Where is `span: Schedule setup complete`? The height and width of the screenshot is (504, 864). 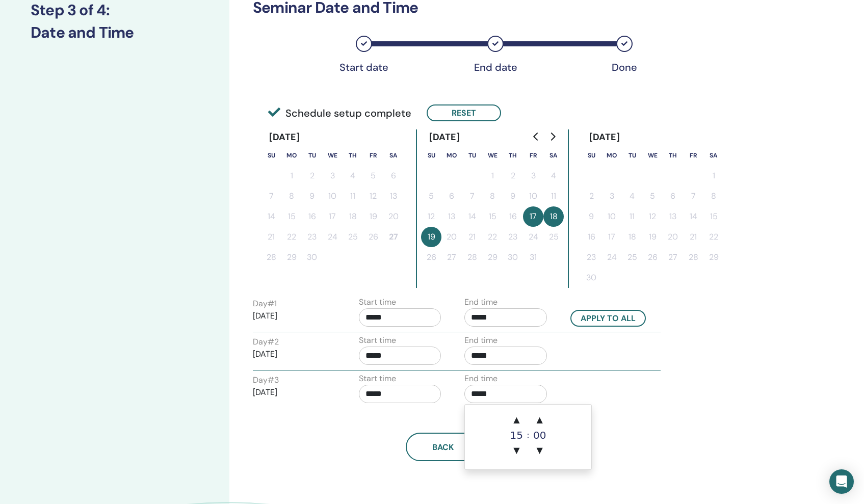
span: Schedule setup complete is located at coordinates (339, 113).